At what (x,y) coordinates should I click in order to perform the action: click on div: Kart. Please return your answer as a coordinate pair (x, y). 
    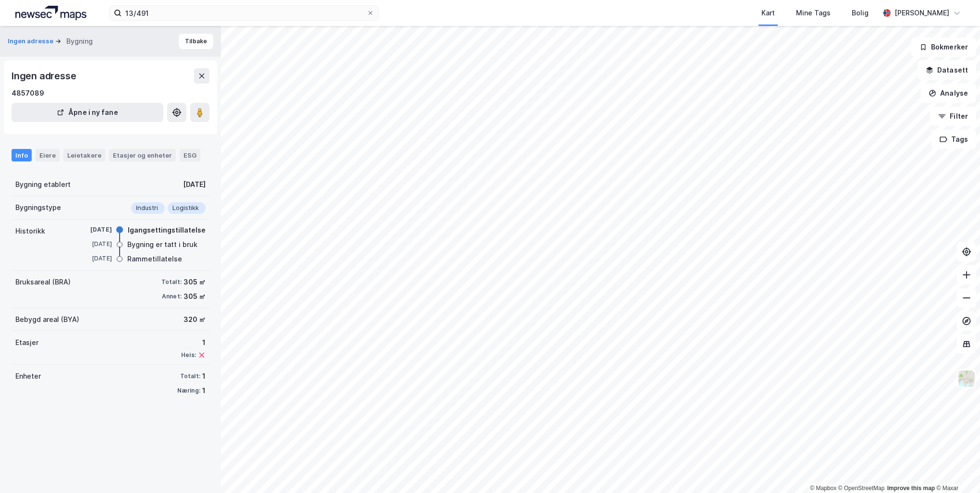
    Looking at the image, I should click on (768, 13).